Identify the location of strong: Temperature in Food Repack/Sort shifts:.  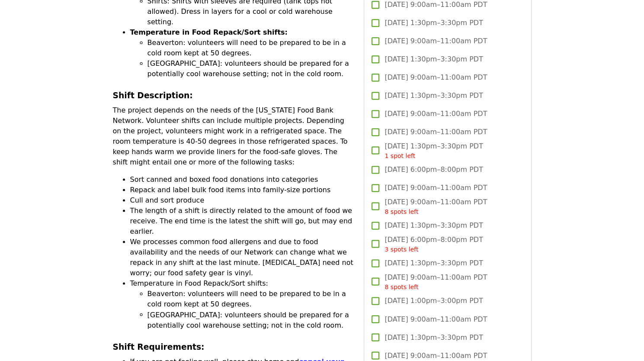
(209, 32).